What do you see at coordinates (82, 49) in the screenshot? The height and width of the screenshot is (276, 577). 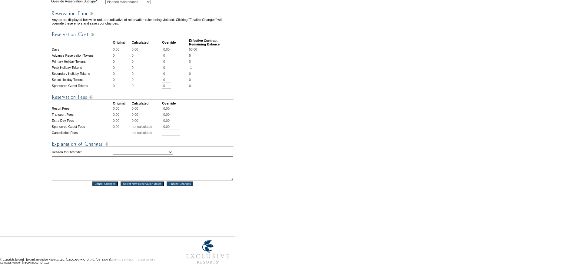 I see `td: Days` at bounding box center [82, 49].